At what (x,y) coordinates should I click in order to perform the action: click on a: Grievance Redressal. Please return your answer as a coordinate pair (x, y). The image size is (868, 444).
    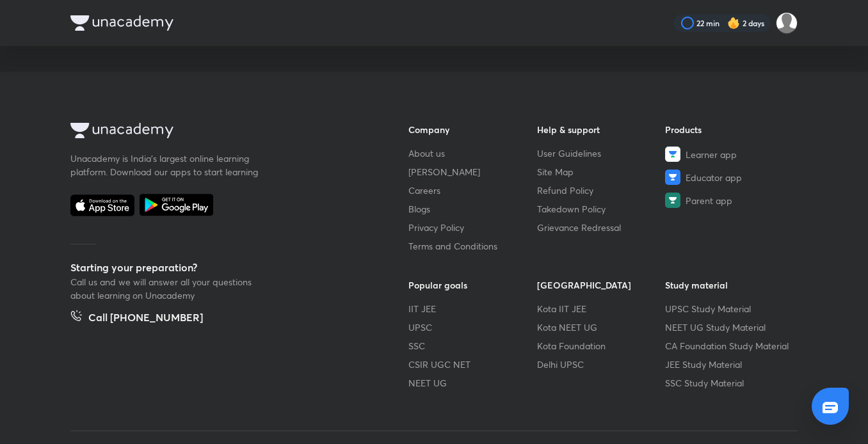
    Looking at the image, I should click on (601, 227).